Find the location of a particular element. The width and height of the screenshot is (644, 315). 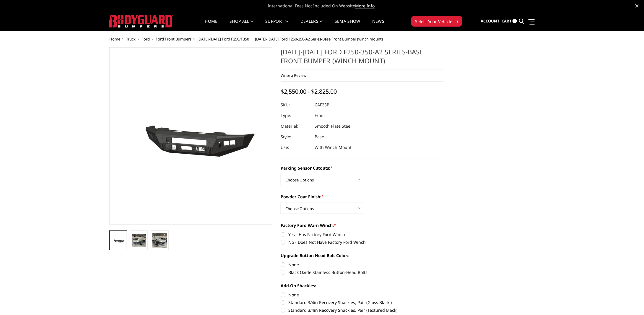

a: shop all is located at coordinates (242, 25).